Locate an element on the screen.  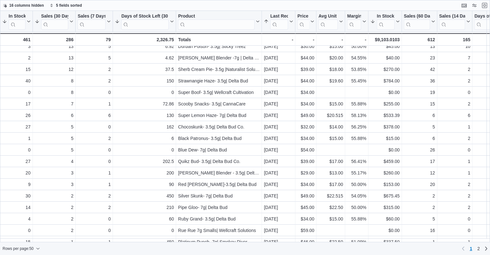
div: 210 is located at coordinates (144, 207).